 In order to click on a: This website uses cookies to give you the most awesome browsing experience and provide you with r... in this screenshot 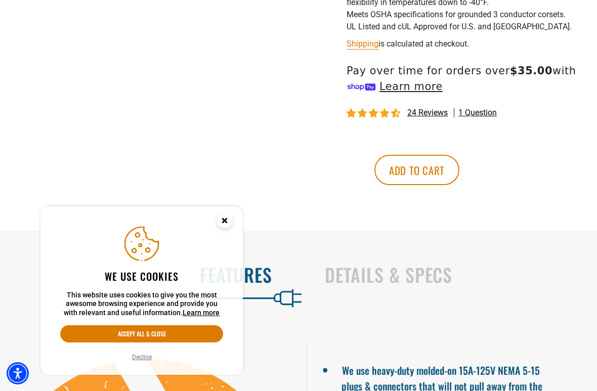, I will do `click(201, 312)`.